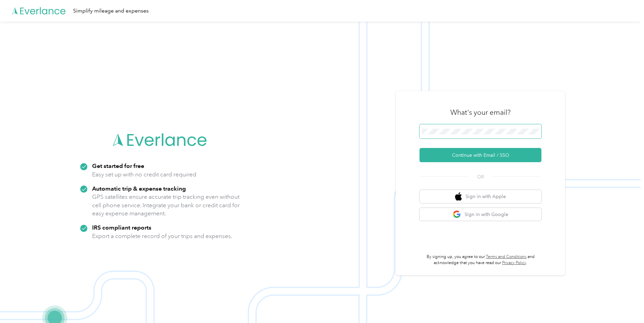  I want to click on strong: IRS compliant reports, so click(122, 227).